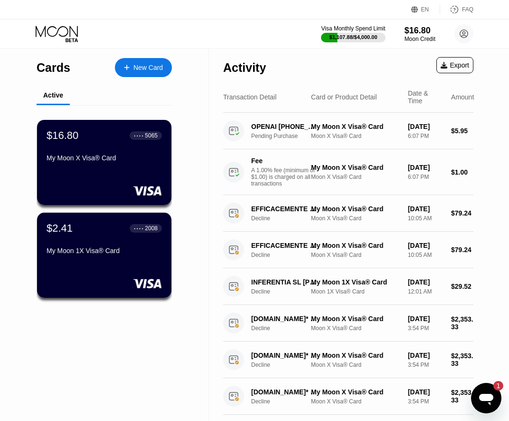 The image size is (509, 421). Describe the element at coordinates (426, 97) in the screenshot. I see `div: Date & Time` at that location.